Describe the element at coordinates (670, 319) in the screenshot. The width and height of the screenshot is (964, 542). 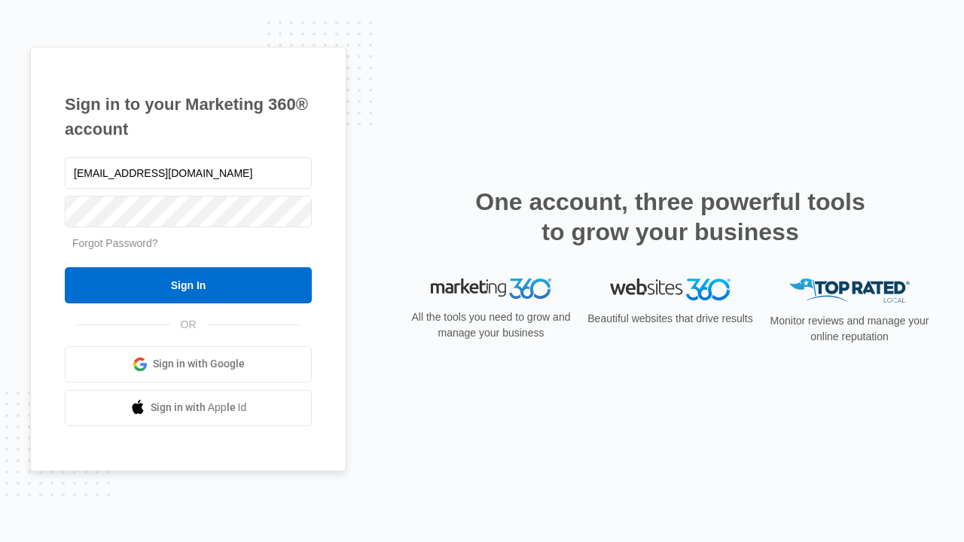
I see `p: Beautiful websites that drive results` at that location.